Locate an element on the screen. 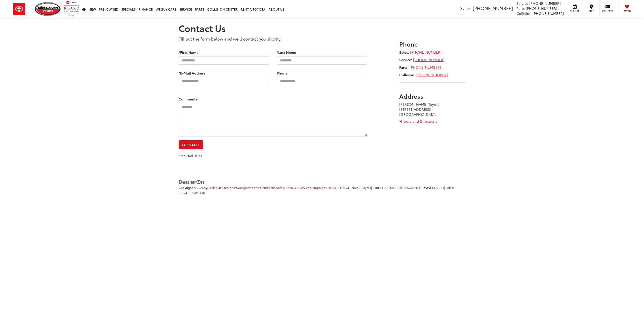 This screenshot has height=320, width=644. strong: Service: is located at coordinates (405, 60).